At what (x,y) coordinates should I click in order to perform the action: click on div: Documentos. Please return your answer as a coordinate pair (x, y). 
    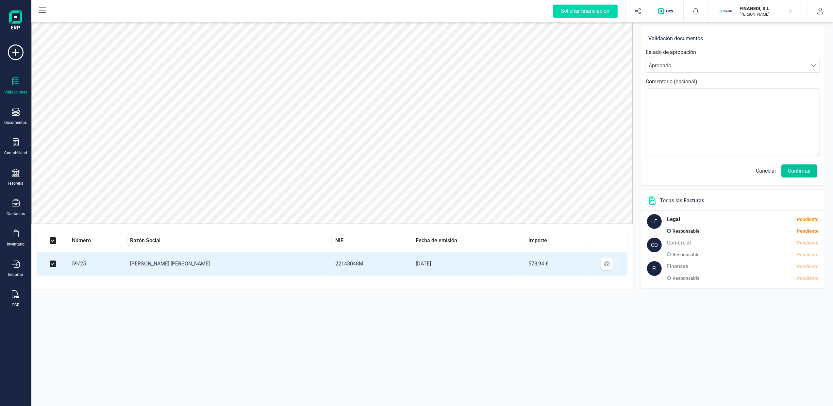
    Looking at the image, I should click on (16, 123).